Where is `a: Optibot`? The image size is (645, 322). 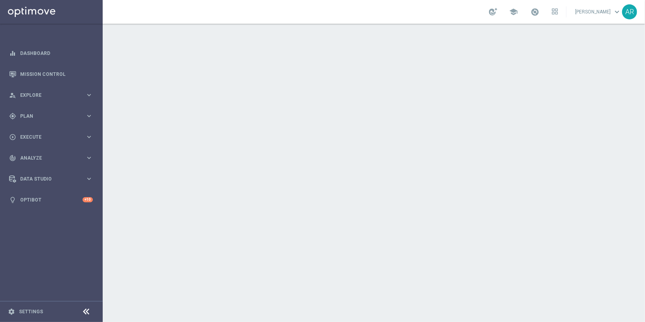 a: Optibot is located at coordinates (51, 199).